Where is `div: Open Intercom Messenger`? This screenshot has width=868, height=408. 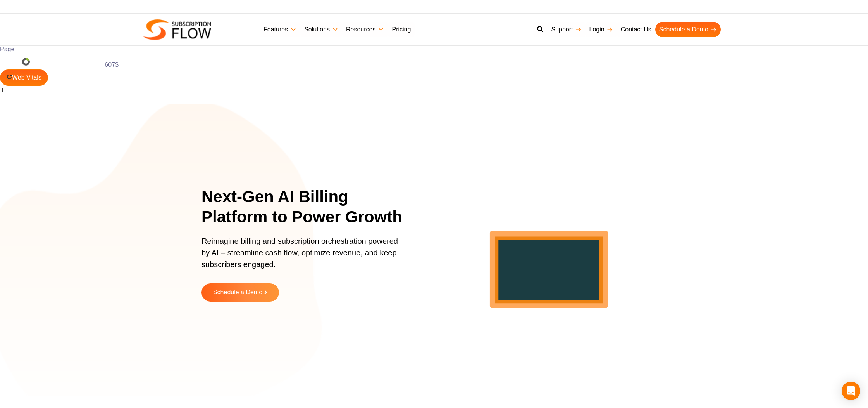 div: Open Intercom Messenger is located at coordinates (851, 391).